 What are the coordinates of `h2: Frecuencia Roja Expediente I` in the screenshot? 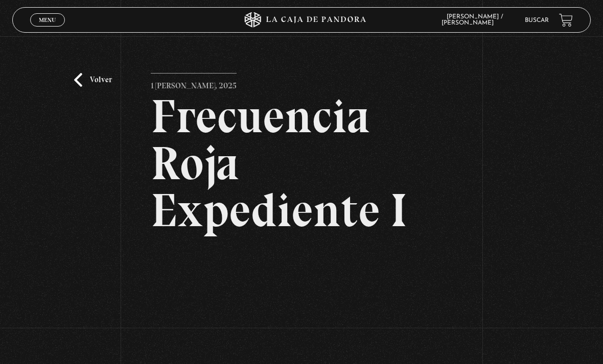 It's located at (302, 164).